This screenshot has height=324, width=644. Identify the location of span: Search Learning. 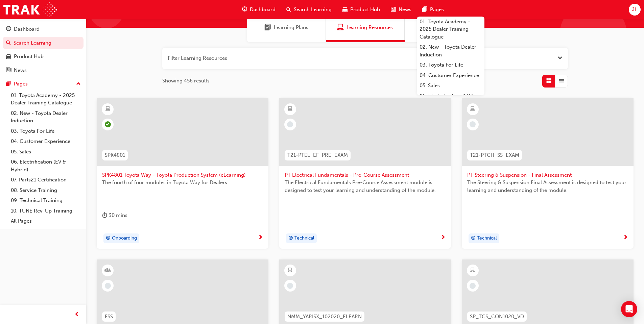
(313, 9).